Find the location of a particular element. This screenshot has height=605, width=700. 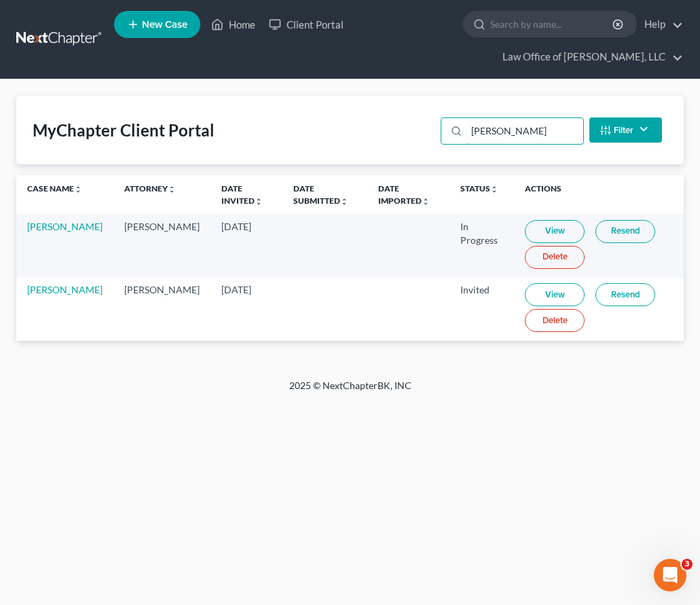

button: Filter is located at coordinates (625, 129).